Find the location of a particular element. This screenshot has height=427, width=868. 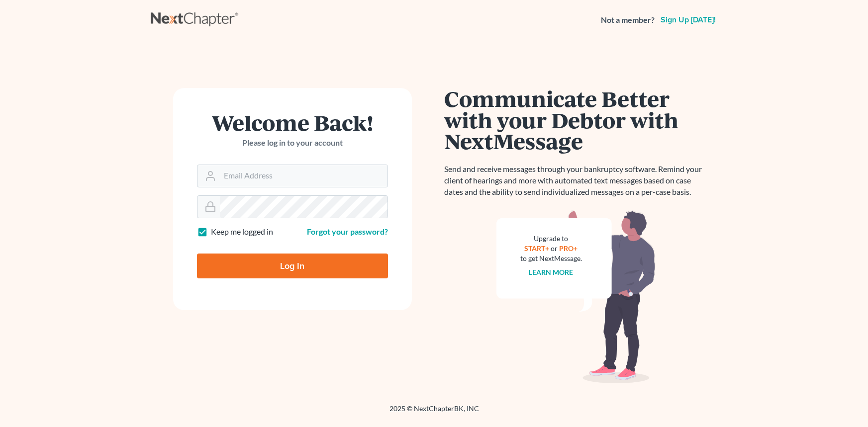

a: PRO+ is located at coordinates (568, 248).